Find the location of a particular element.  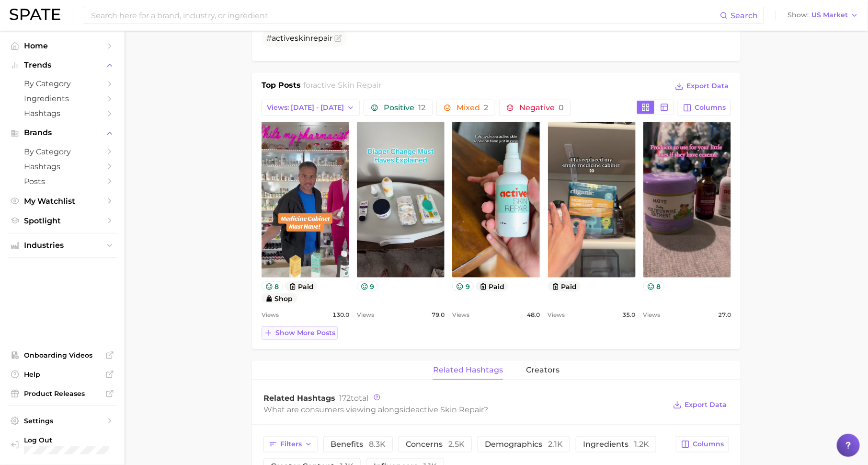

span: related hashtags is located at coordinates (468, 370).